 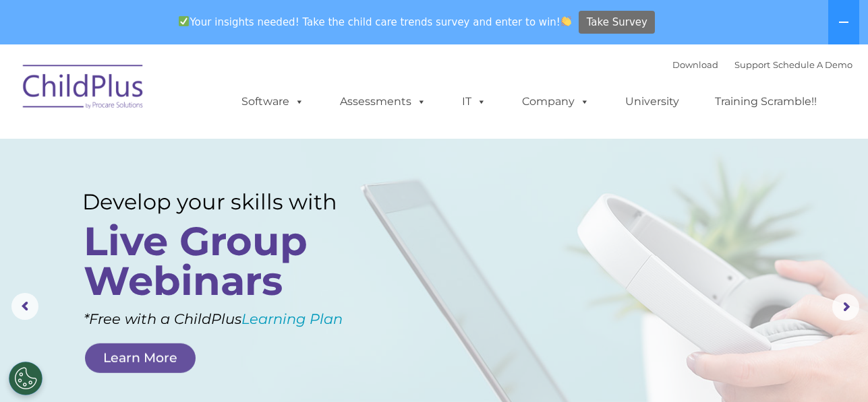 I want to click on span: Phone number, so click(x=216, y=149).